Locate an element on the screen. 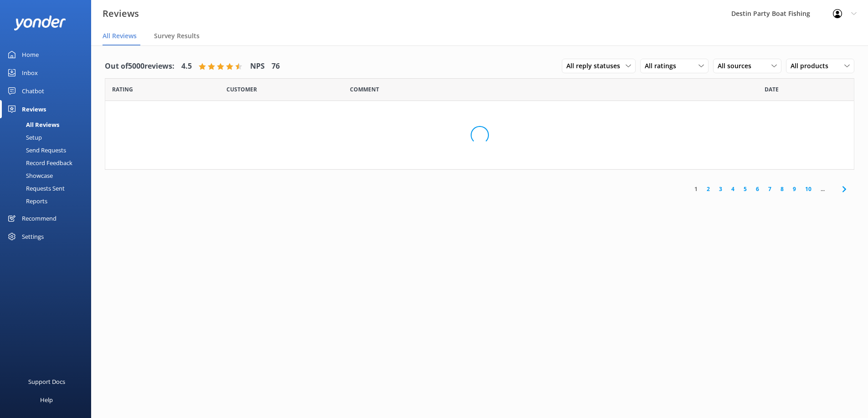 The image size is (868, 418). a: Showcase is located at coordinates (48, 176).